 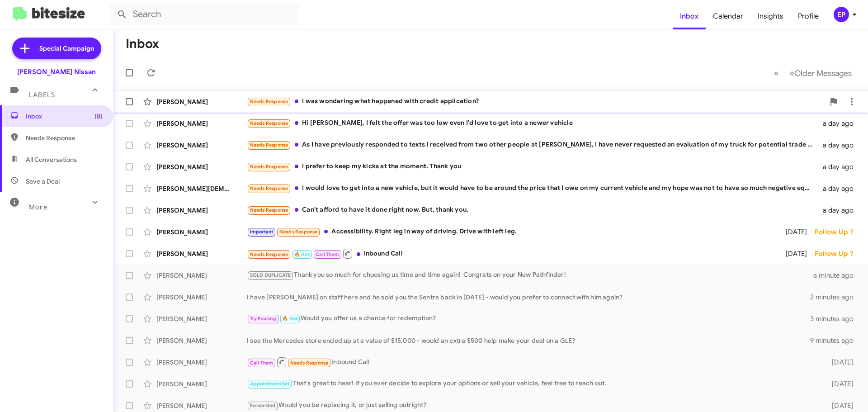 What do you see at coordinates (263, 406) in the screenshot?
I see `span: Forwarded` at bounding box center [263, 406].